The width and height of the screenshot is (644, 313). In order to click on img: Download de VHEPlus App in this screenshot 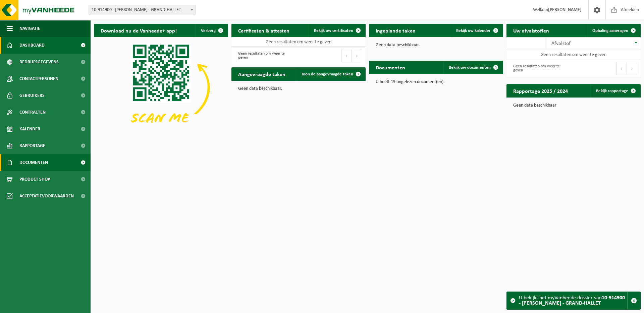, I will do `click(161, 88)`.